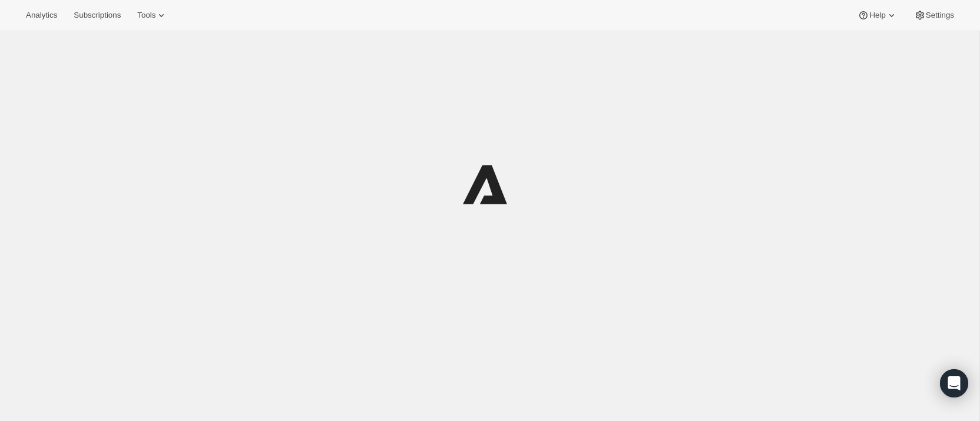 This screenshot has width=980, height=421. What do you see at coordinates (939, 15) in the screenshot?
I see `span: Settings` at bounding box center [939, 15].